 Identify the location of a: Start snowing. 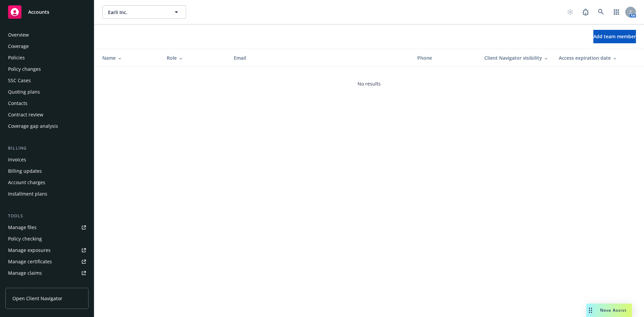
(570, 12).